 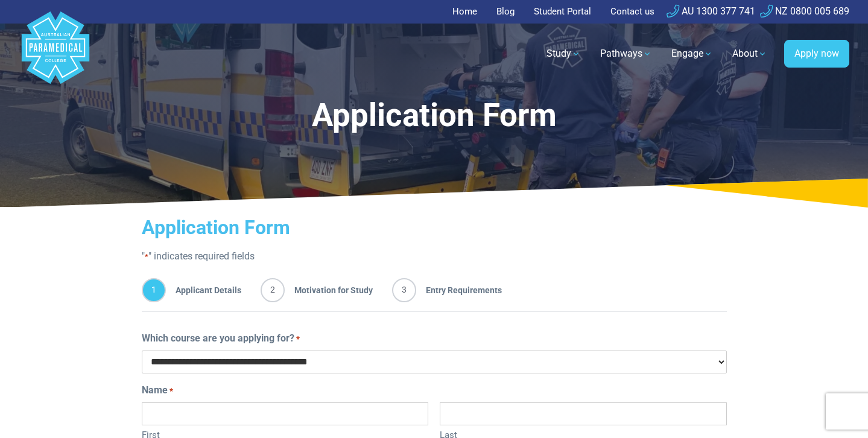 I want to click on h1: Application Form, so click(x=434, y=116).